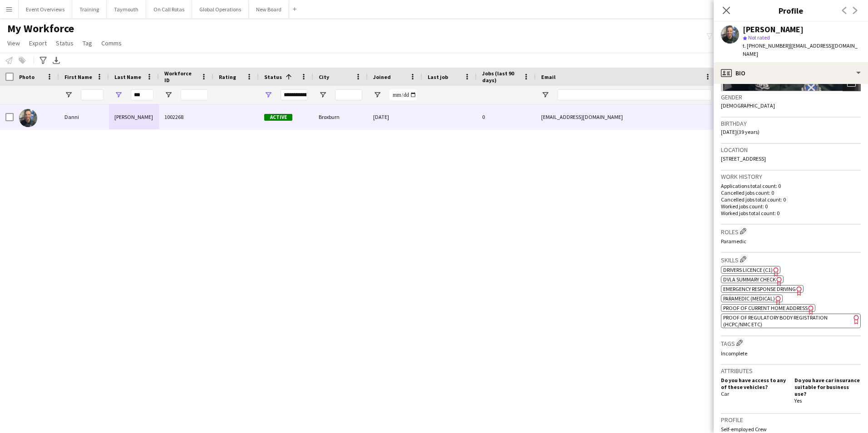 This screenshot has width=868, height=433. What do you see at coordinates (791, 353) in the screenshot?
I see `p: Incomplete` at bounding box center [791, 353].